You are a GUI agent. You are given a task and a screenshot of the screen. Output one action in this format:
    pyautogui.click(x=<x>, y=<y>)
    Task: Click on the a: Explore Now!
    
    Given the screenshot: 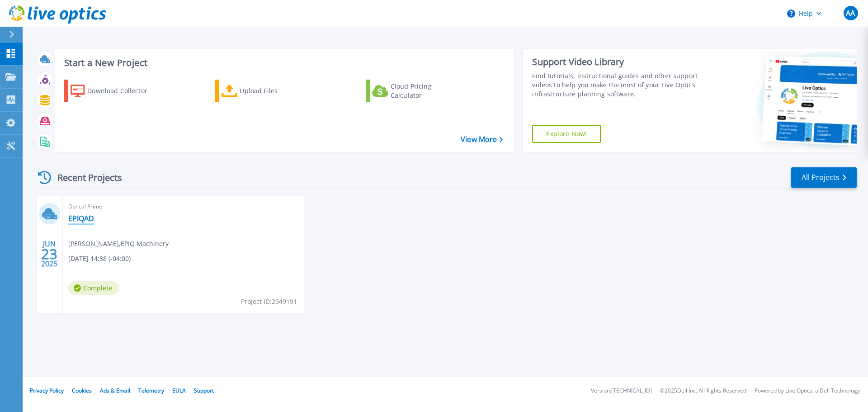 What is the action you would take?
    pyautogui.click(x=567, y=134)
    